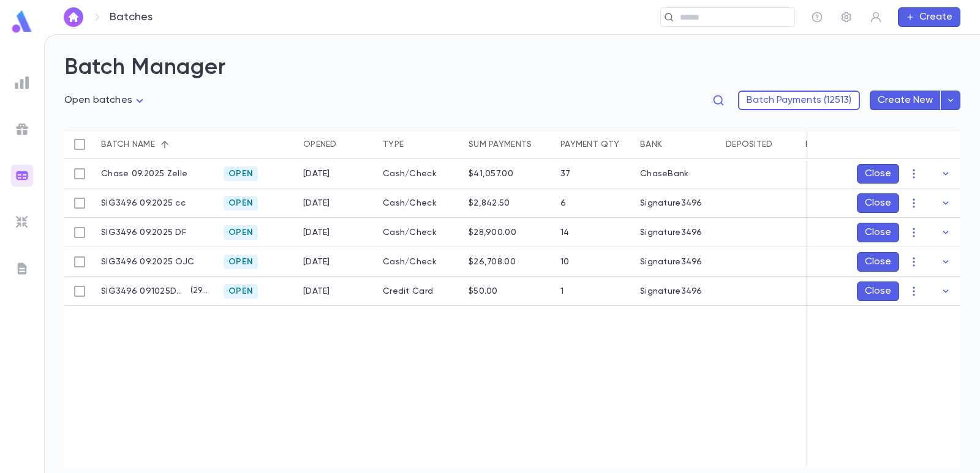  Describe the element at coordinates (563, 204) in the screenshot. I see `div: 6` at that location.